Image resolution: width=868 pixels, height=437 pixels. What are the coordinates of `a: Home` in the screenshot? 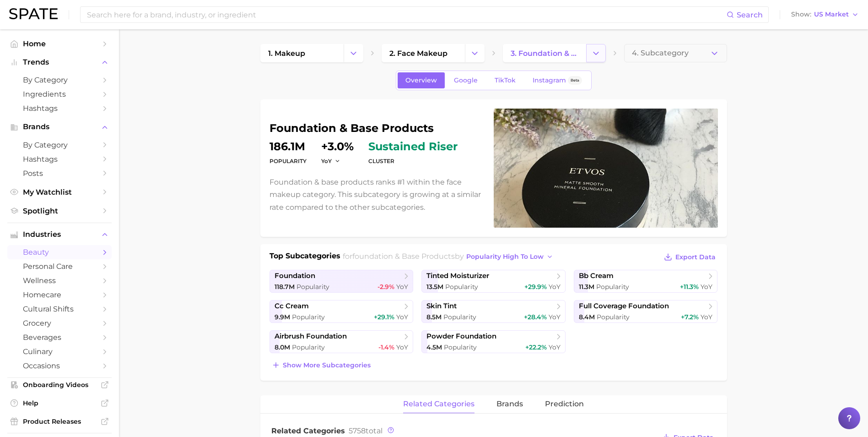 It's located at (59, 44).